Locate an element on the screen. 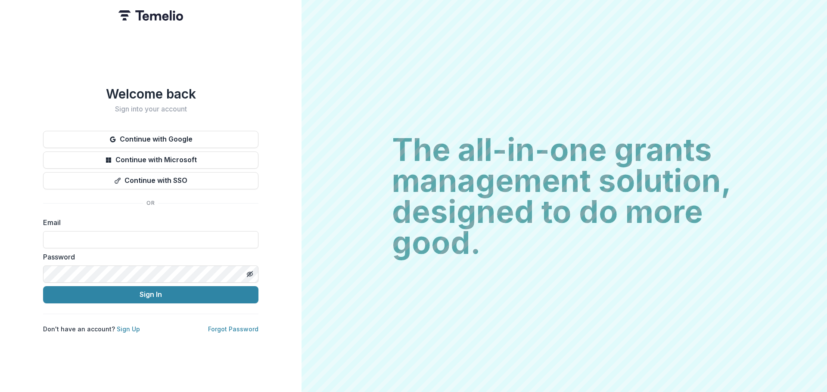  a: Sign Up is located at coordinates (128, 329).